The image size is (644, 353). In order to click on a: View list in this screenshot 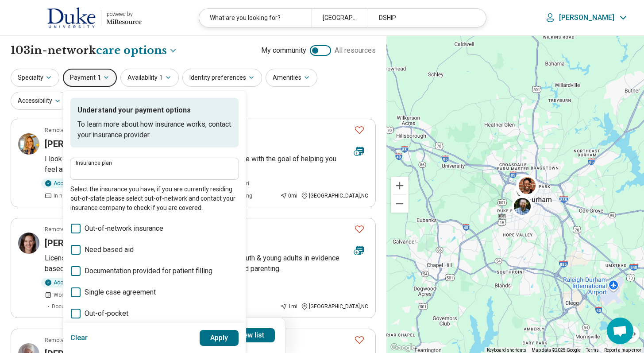, I will do `click(251, 335)`.